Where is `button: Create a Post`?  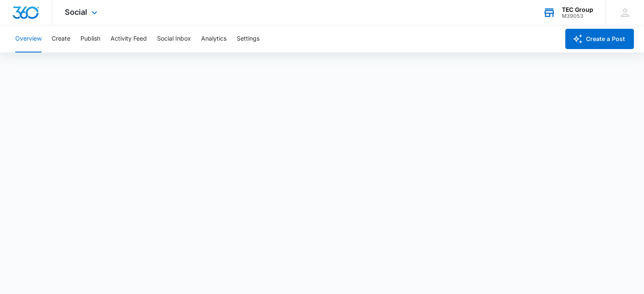
button: Create a Post is located at coordinates (600, 39).